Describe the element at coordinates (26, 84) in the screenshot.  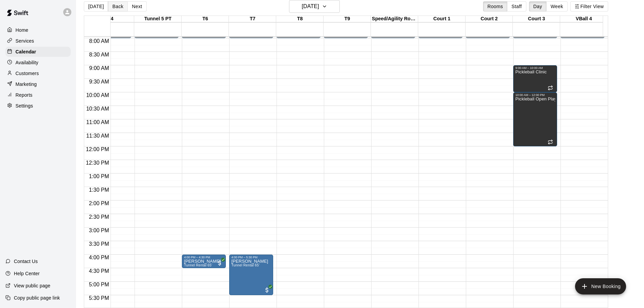
I see `p: Marketing` at that location.